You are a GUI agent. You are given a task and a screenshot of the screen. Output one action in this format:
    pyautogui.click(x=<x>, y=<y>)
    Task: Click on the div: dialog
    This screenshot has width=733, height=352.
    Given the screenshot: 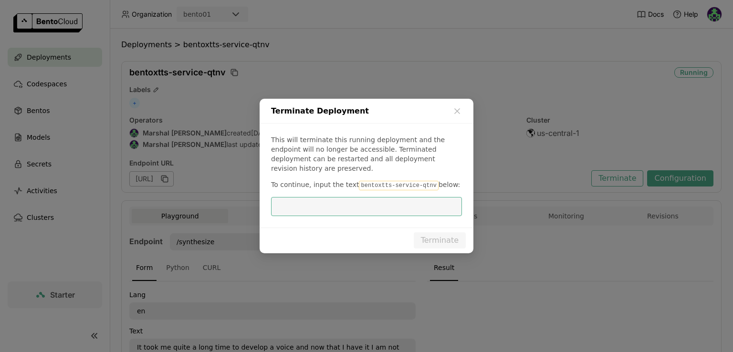 What is the action you would take?
    pyautogui.click(x=366, y=176)
    